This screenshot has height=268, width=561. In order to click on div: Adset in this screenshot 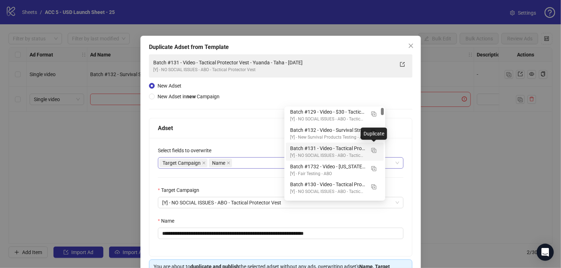, I will do `click(281, 128)`.